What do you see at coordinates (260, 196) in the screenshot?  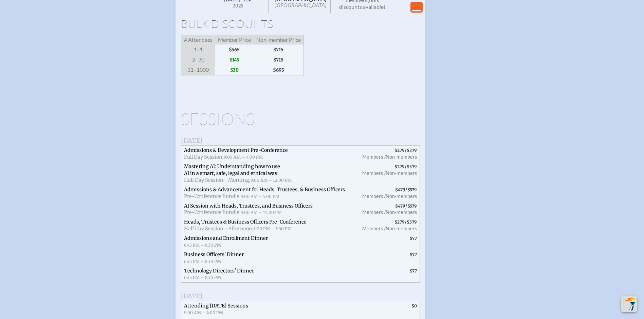 I see `span: 9:00 AM – 5:00 PM` at bounding box center [260, 196].